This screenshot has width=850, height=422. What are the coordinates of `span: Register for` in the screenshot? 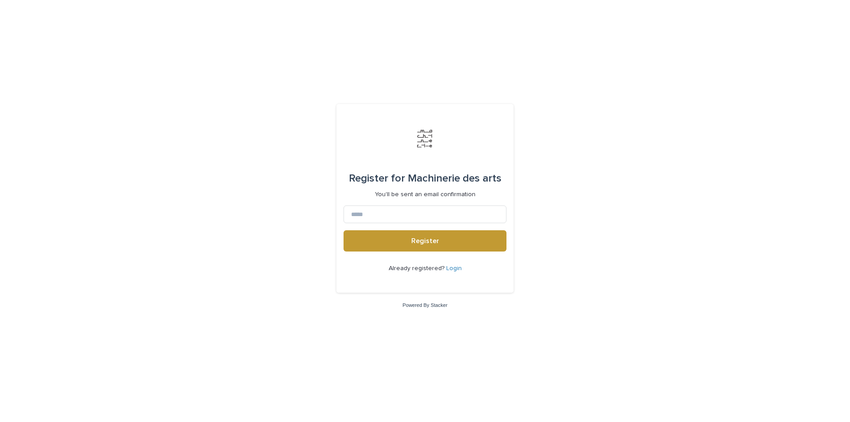 It's located at (377, 178).